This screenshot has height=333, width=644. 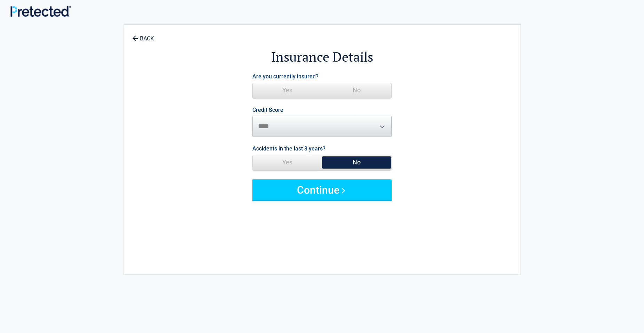 What do you see at coordinates (289, 148) in the screenshot?
I see `label: Accidents in the last 3 years?` at bounding box center [289, 148].